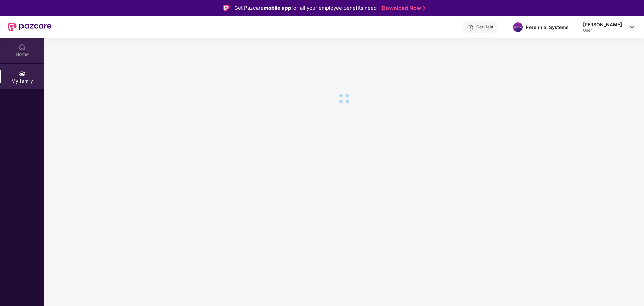 The width and height of the screenshot is (644, 306). What do you see at coordinates (277, 8) in the screenshot?
I see `strong: mobile app` at bounding box center [277, 8].